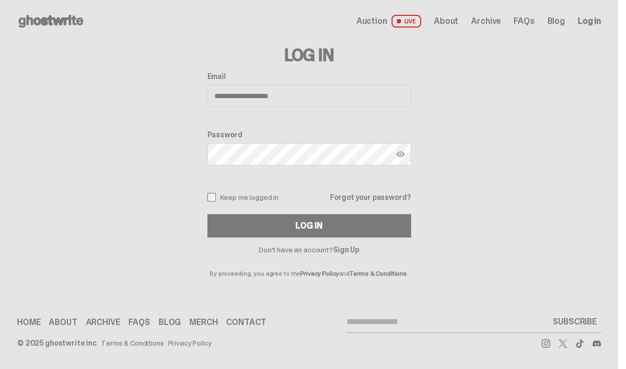 This screenshot has height=369, width=626. What do you see at coordinates (406, 21) in the screenshot?
I see `span: LIVE` at bounding box center [406, 21].